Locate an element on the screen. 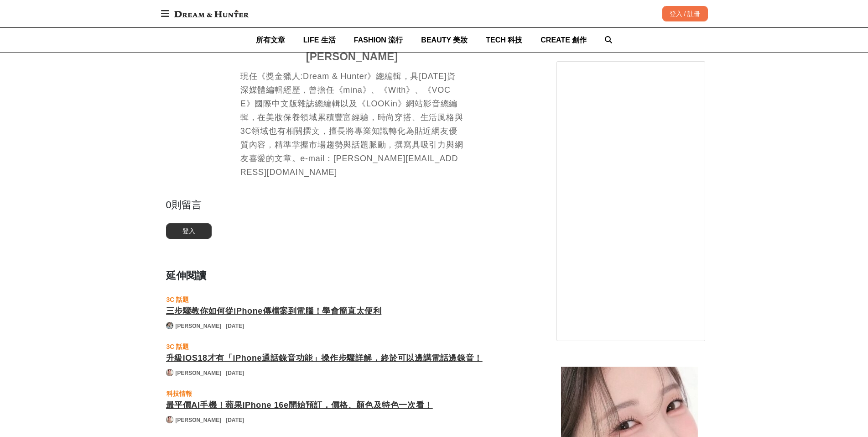 The width and height of the screenshot is (868, 437). img: Dream & Hunter is located at coordinates (211, 14).